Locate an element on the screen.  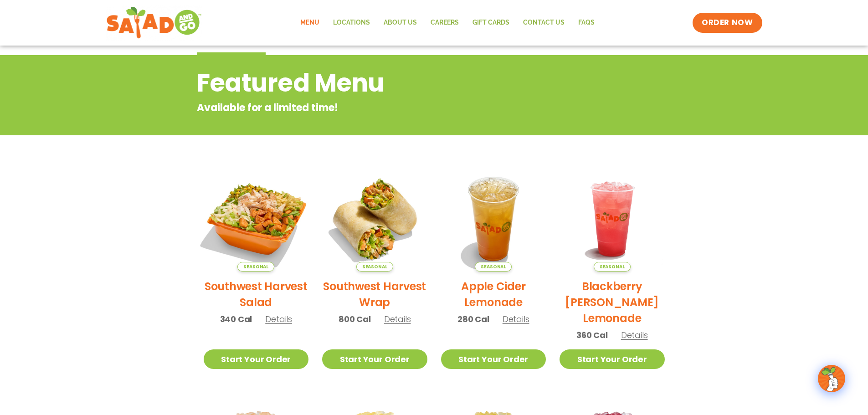
a: Careers is located at coordinates (445, 23).